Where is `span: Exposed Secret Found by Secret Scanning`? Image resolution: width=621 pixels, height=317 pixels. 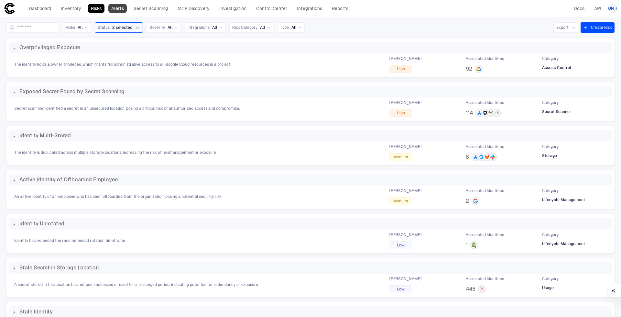 span: Exposed Secret Found by Secret Scanning is located at coordinates (72, 92).